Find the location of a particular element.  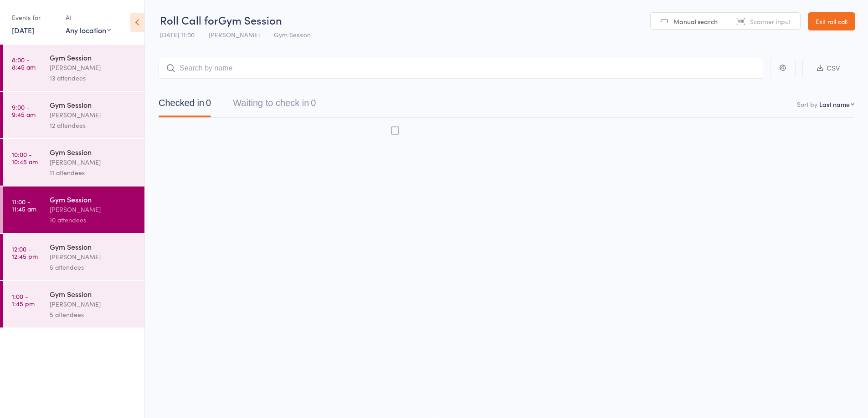

button: Checked in0 is located at coordinates (184, 105).